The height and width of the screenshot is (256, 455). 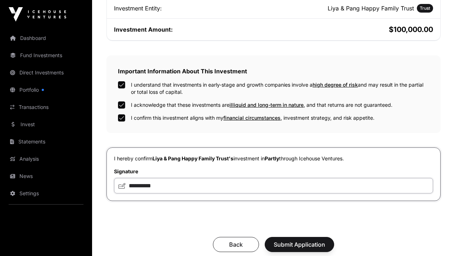 What do you see at coordinates (437, 239) in the screenshot?
I see `div: 聊天小组件` at bounding box center [437, 239].